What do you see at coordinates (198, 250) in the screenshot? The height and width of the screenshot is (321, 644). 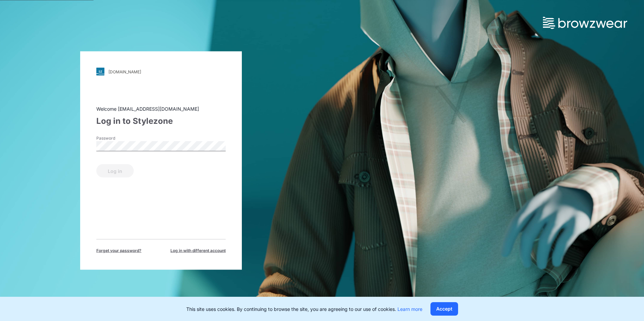 I see `span: Log in with different account` at bounding box center [198, 250].